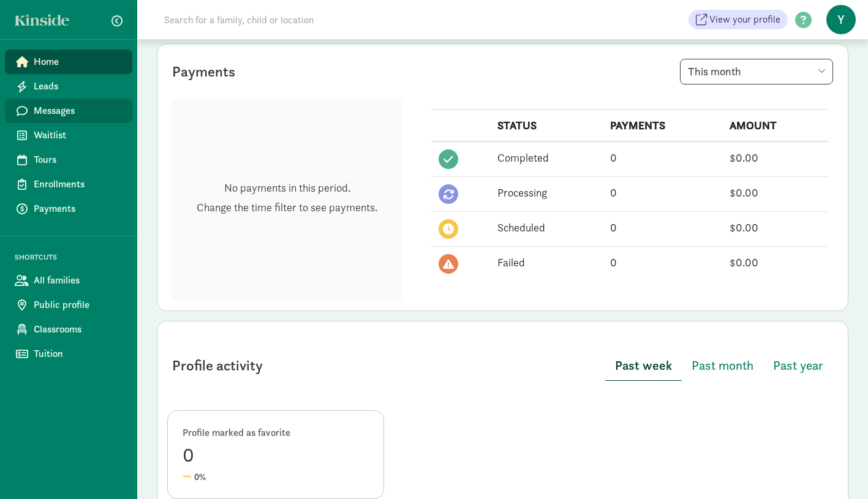  I want to click on span: y, so click(841, 19).